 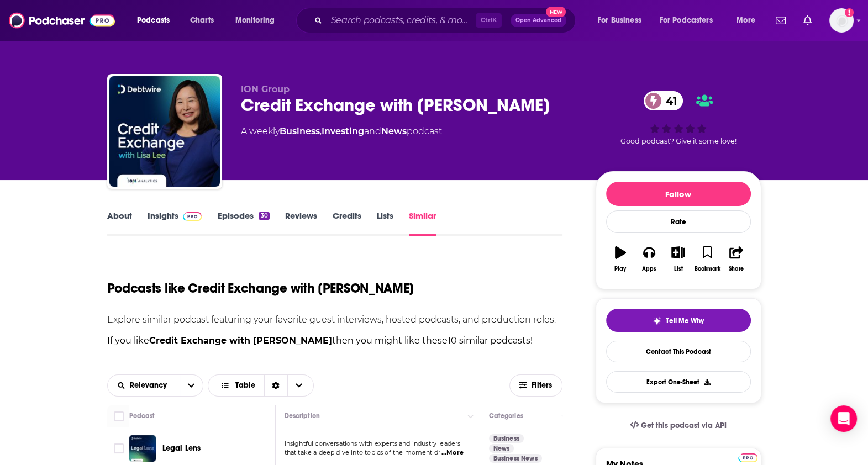 I want to click on span: Tell Me Why, so click(x=684, y=321).